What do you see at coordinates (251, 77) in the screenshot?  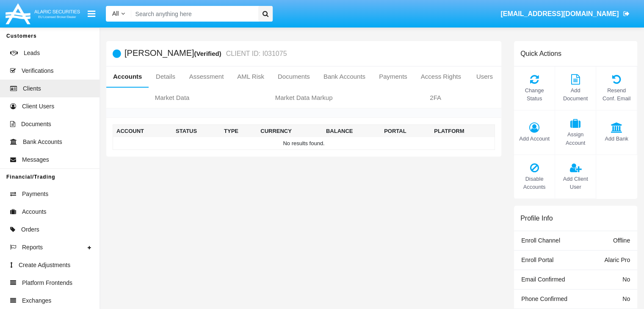 I see `a: AML Risk` at bounding box center [251, 77].